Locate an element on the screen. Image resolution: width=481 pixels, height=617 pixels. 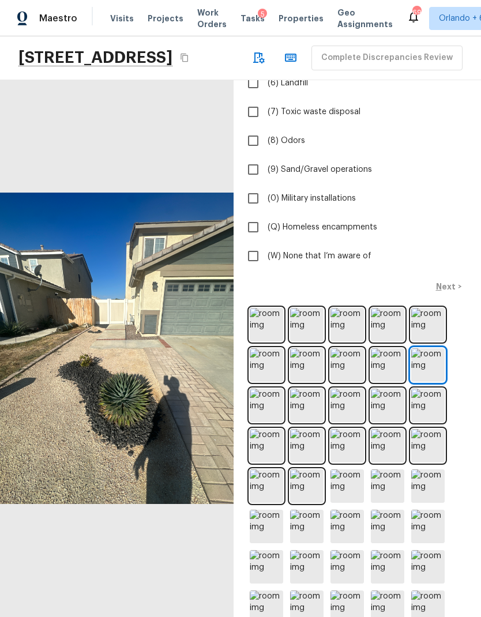
span: (8) Odors is located at coordinates (286, 141).